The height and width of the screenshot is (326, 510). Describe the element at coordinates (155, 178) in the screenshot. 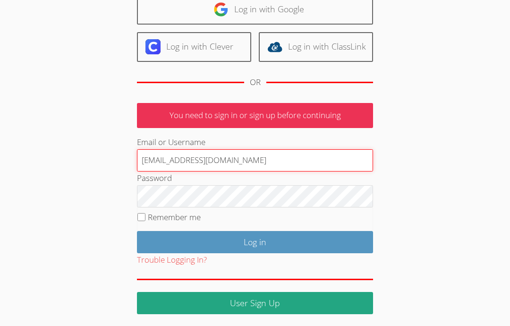

I see `label: Password` at that location.